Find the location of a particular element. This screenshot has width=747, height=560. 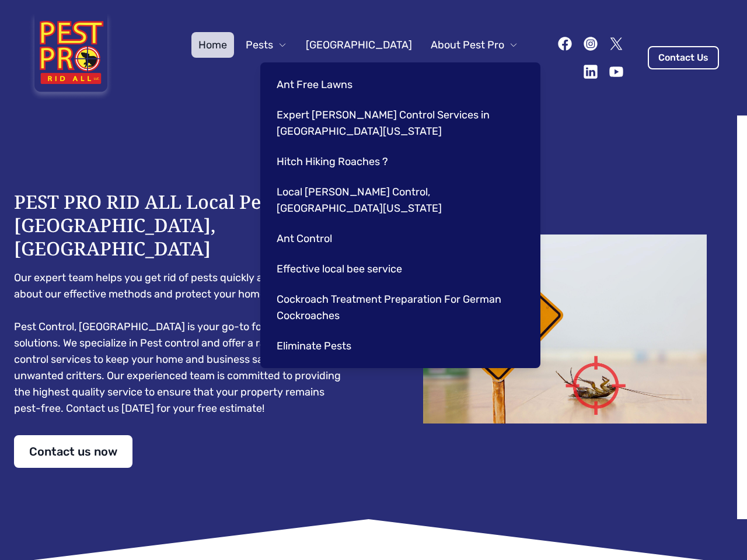

pre: Our expert team helps you get rid of pests quickly and safely. Learn about our effective methods ... is located at coordinates (182, 343).